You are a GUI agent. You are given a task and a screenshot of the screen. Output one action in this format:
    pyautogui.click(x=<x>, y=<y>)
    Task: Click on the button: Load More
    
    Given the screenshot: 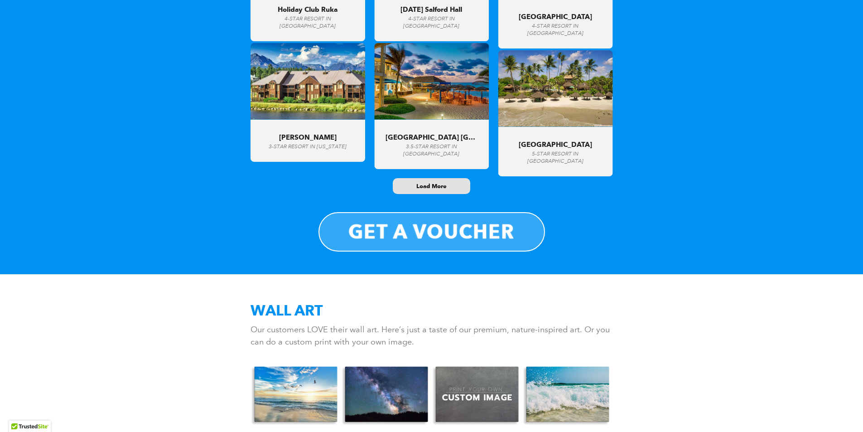 What is the action you would take?
    pyautogui.click(x=431, y=186)
    